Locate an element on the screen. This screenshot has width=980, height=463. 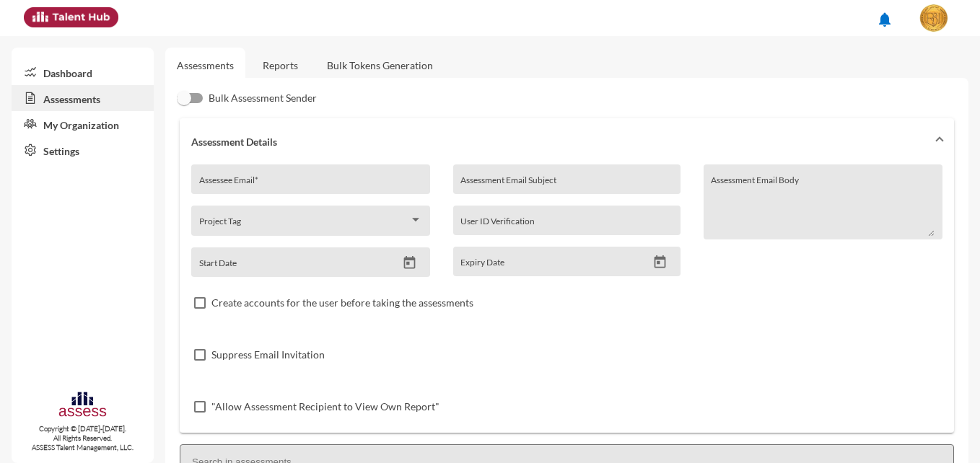
img: assesscompany-logo.png is located at coordinates (82, 406).